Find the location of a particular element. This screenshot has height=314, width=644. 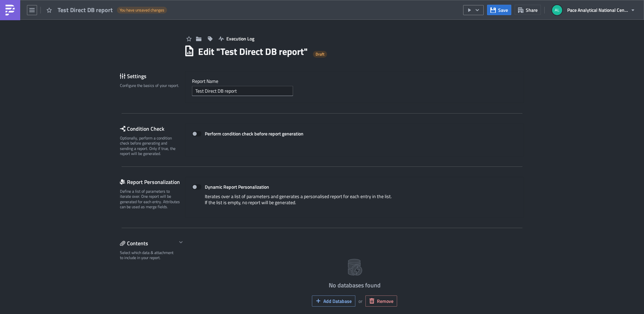

span: Remove is located at coordinates (385, 301).